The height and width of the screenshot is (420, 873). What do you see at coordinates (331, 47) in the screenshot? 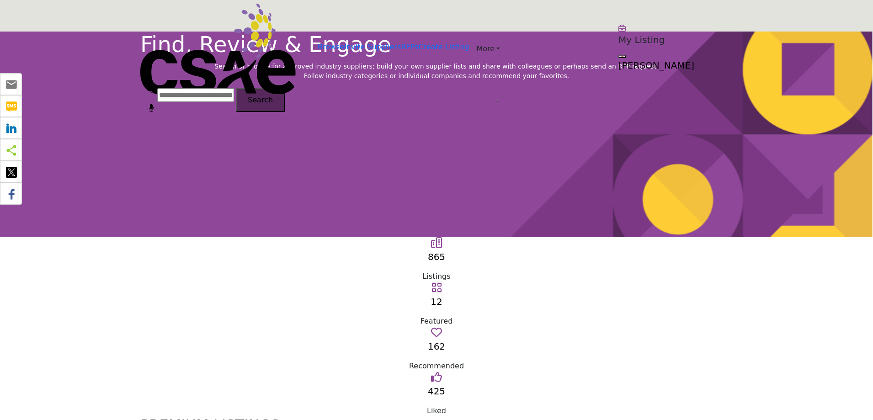
I see `a: Browse` at bounding box center [331, 47].